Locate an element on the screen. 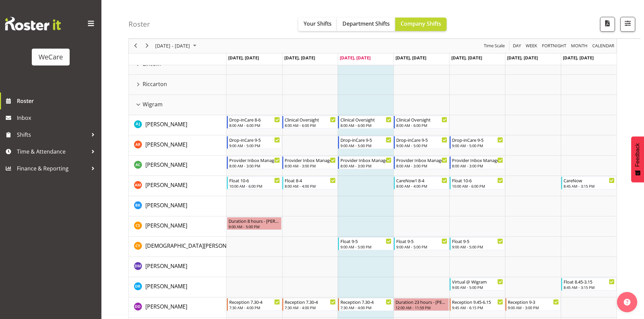 The width and height of the screenshot is (644, 319). img: Rosterit website logo is located at coordinates (33, 24).